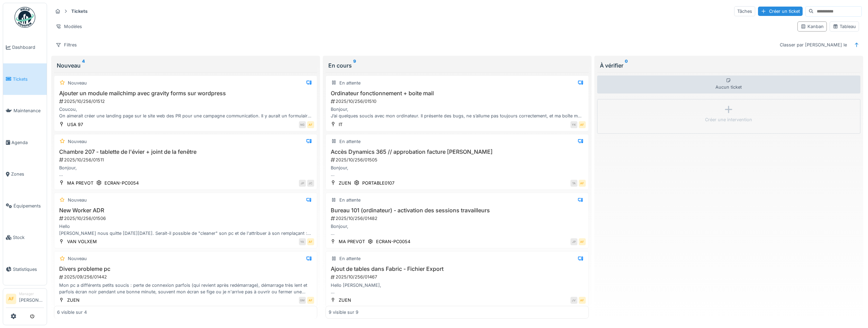  Describe the element at coordinates (29, 206) in the screenshot. I see `span: Équipements` at that location.